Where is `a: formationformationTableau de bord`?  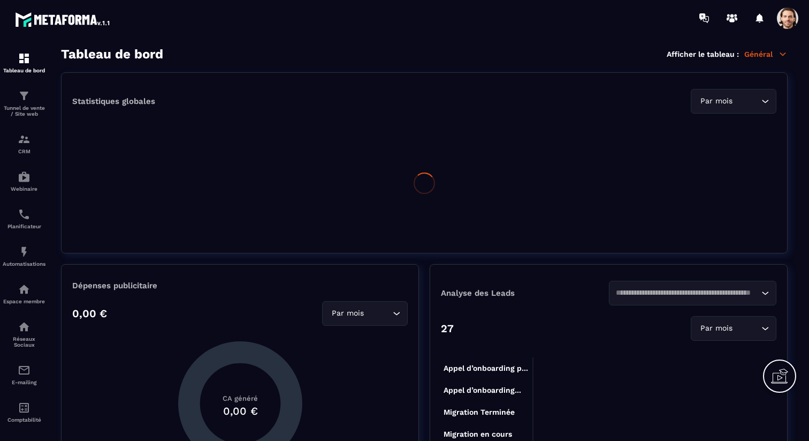 a: formationformationTableau de bord is located at coordinates (24, 63).